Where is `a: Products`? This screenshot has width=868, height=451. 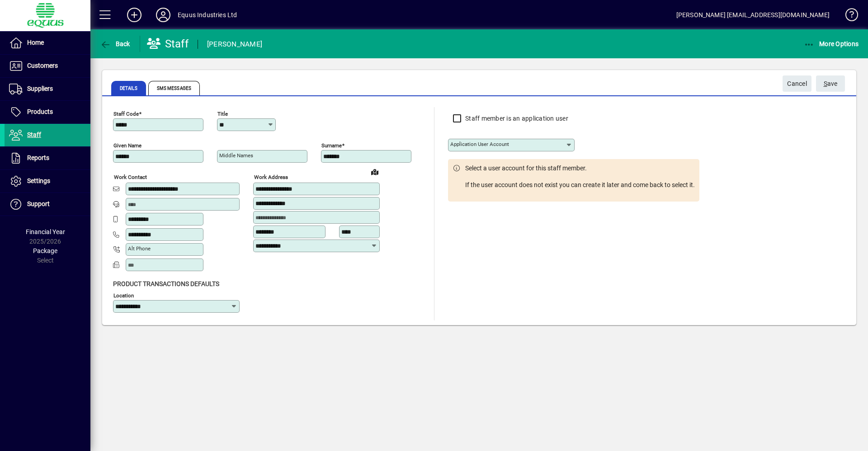
a: Products is located at coordinates (47, 112).